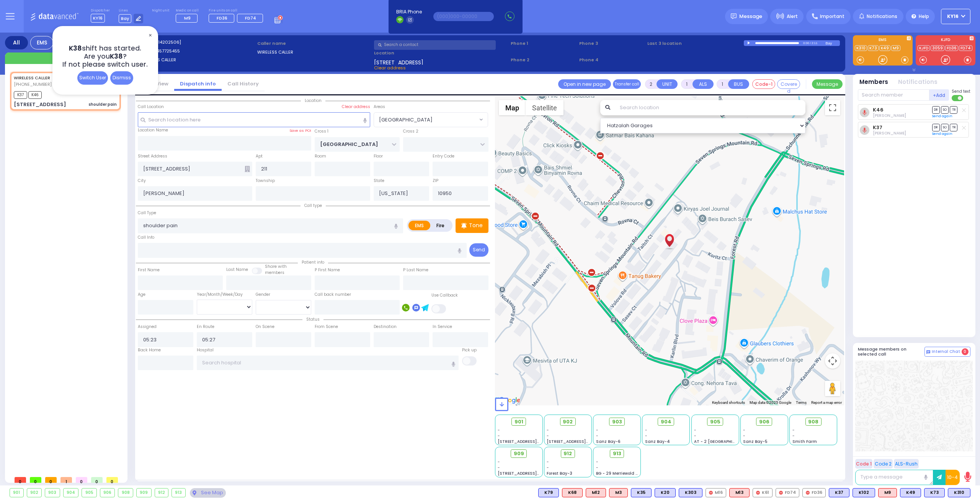  What do you see at coordinates (695, 43) in the screenshot?
I see `label: Last 3 location` at bounding box center [695, 43].